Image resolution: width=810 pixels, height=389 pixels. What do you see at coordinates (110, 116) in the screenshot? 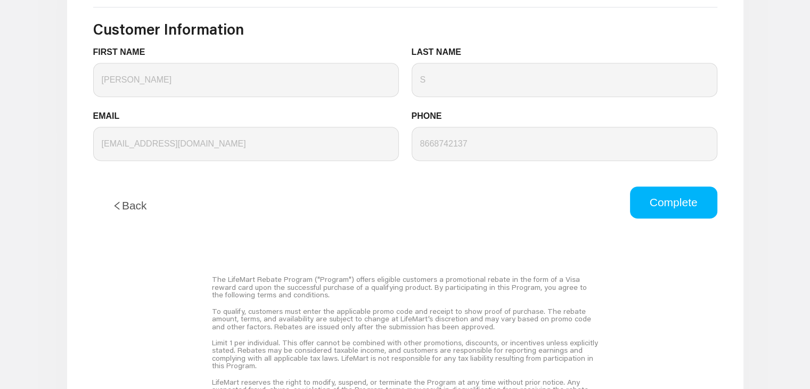
I see `label: EMAIL` at bounding box center [110, 116].